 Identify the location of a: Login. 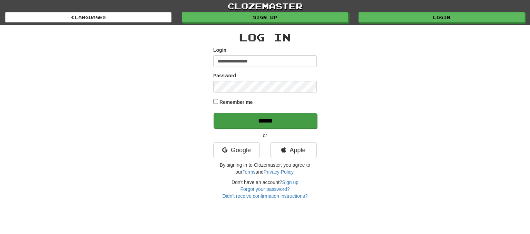
(442, 17).